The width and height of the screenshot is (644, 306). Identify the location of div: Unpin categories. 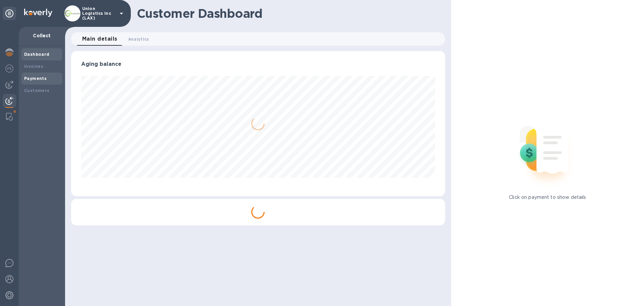
(9, 14).